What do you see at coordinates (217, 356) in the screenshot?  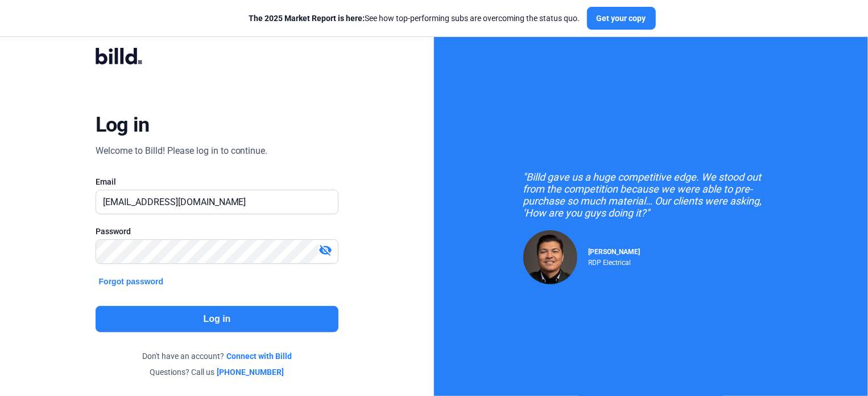 I see `div: Don't have an account?` at bounding box center [217, 356].